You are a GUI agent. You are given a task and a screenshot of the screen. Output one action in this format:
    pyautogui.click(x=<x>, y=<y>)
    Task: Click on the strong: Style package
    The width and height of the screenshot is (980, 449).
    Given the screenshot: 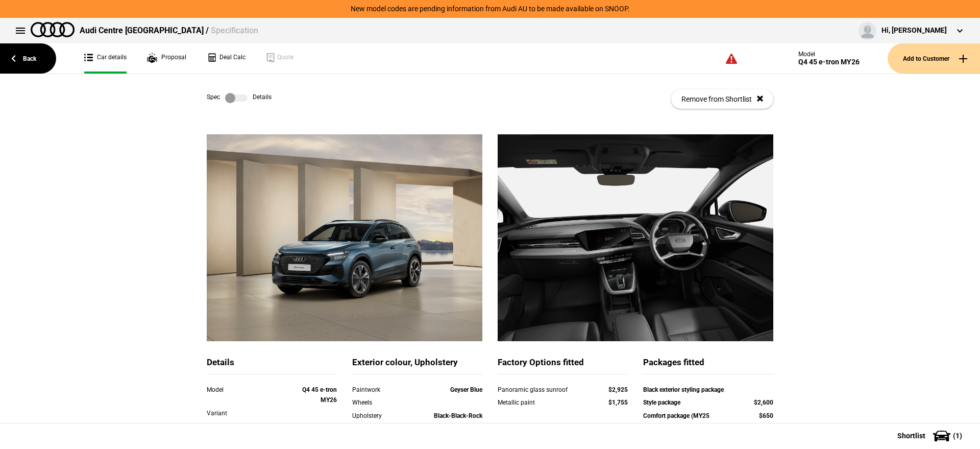 What is the action you would take?
    pyautogui.click(x=662, y=402)
    